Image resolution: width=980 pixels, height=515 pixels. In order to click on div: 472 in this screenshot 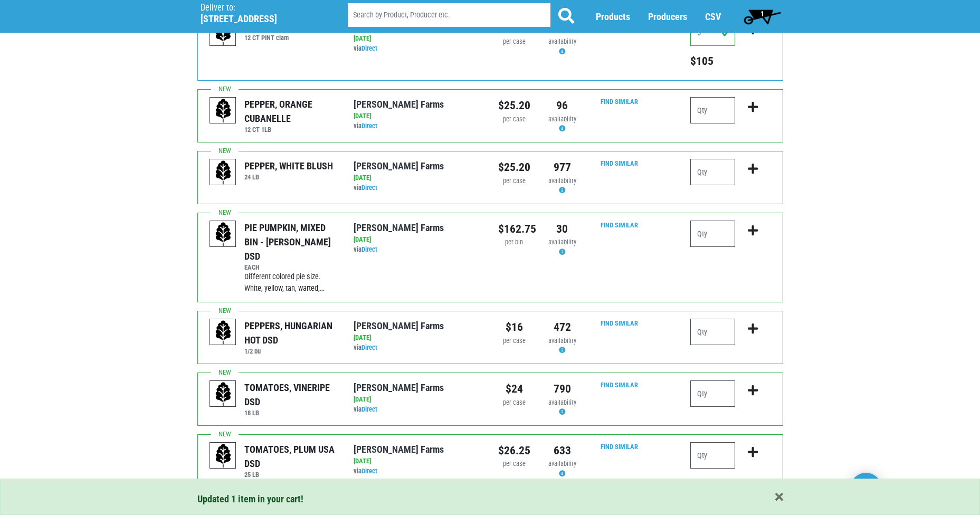, I will do `click(562, 327)`.